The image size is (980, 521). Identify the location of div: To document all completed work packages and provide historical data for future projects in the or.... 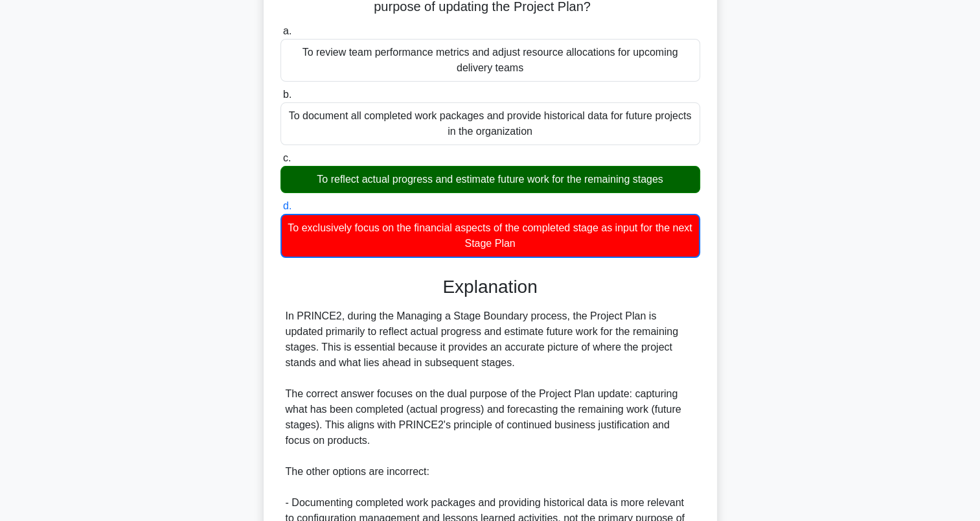
(490, 124).